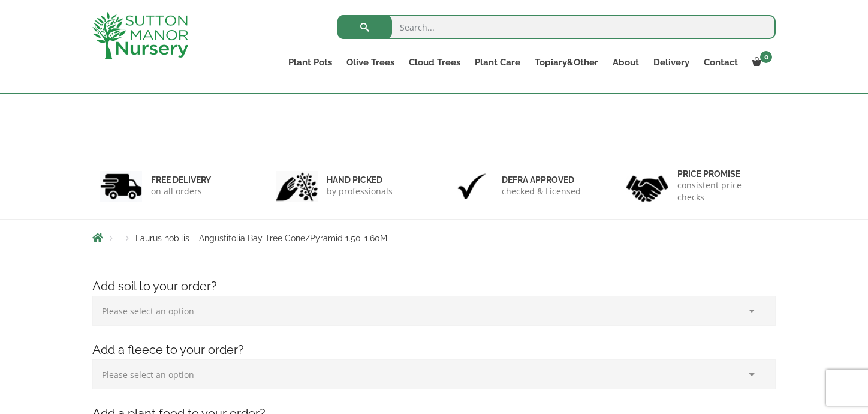  Describe the element at coordinates (181, 191) in the screenshot. I see `p: on all orders` at that location.